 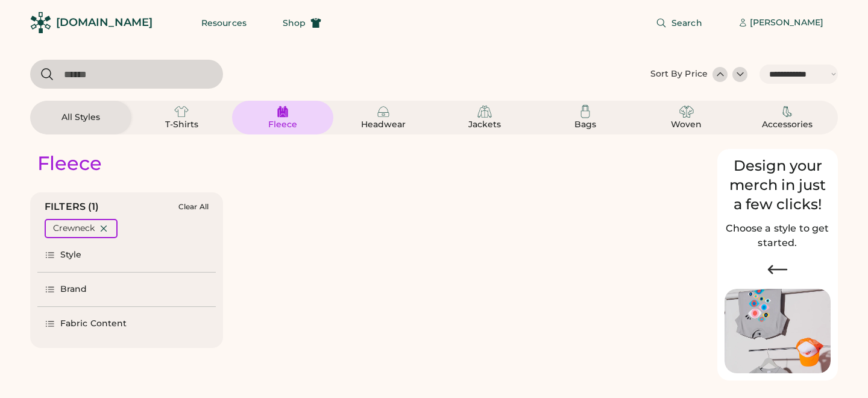 I want to click on button: Shop, so click(x=302, y=23).